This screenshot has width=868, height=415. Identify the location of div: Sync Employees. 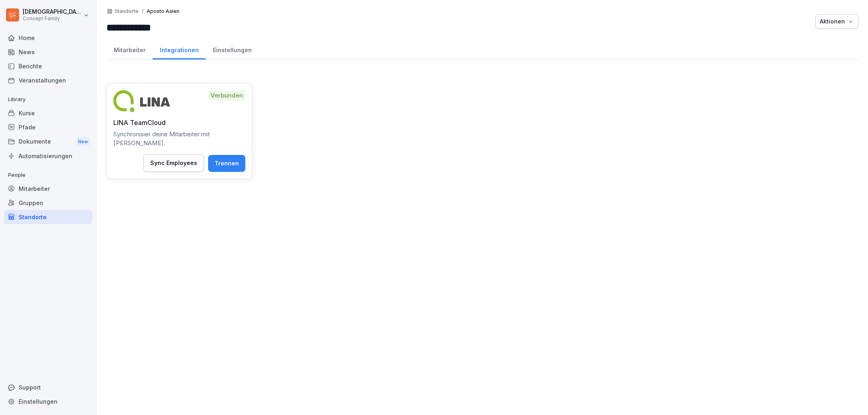
(174, 163).